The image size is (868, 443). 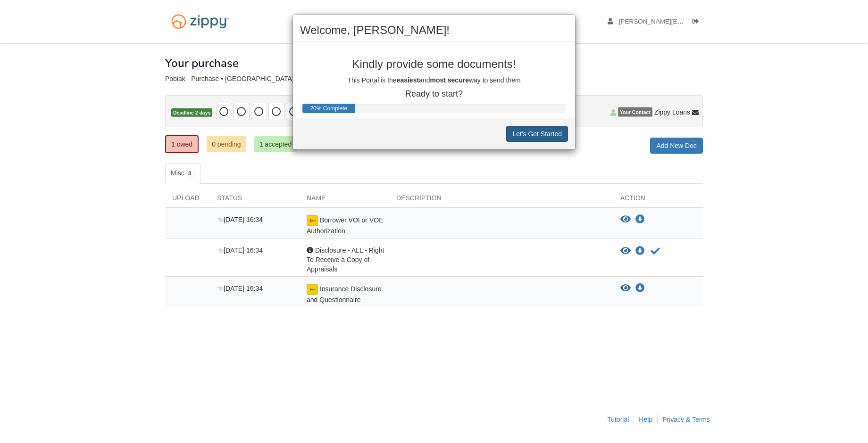 I want to click on b: most secure, so click(x=449, y=80).